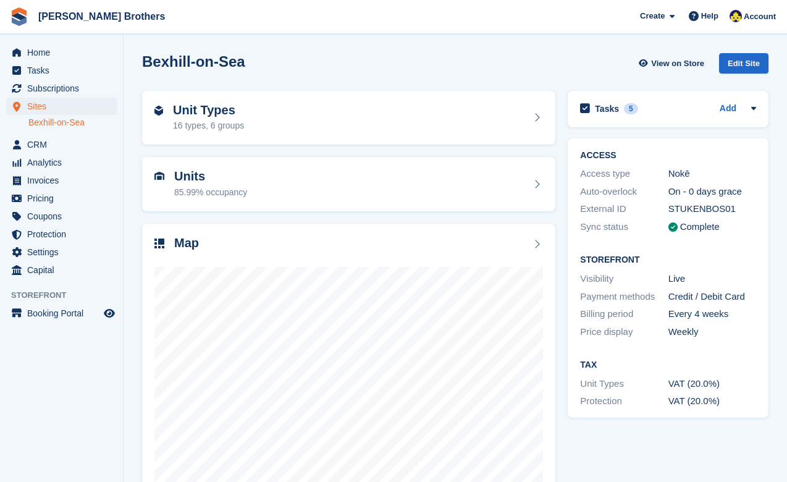  What do you see at coordinates (668, 156) in the screenshot?
I see `h2: ACCESS` at bounding box center [668, 156].